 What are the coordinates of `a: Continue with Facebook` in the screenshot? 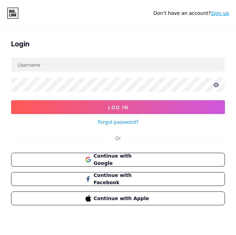 It's located at (118, 179).